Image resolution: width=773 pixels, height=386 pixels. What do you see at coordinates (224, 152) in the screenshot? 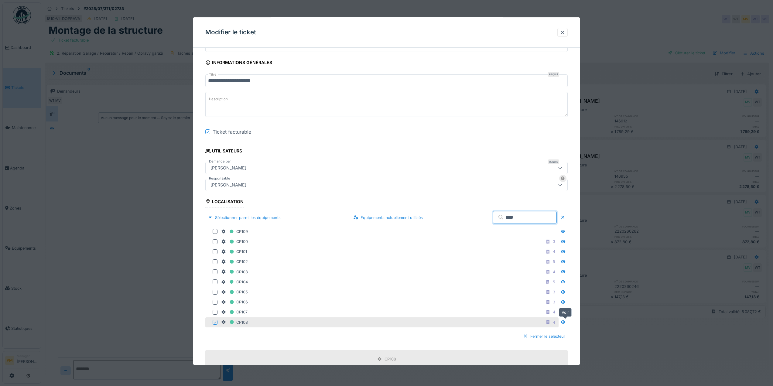
I see `div: Utilisateurs` at bounding box center [224, 152].